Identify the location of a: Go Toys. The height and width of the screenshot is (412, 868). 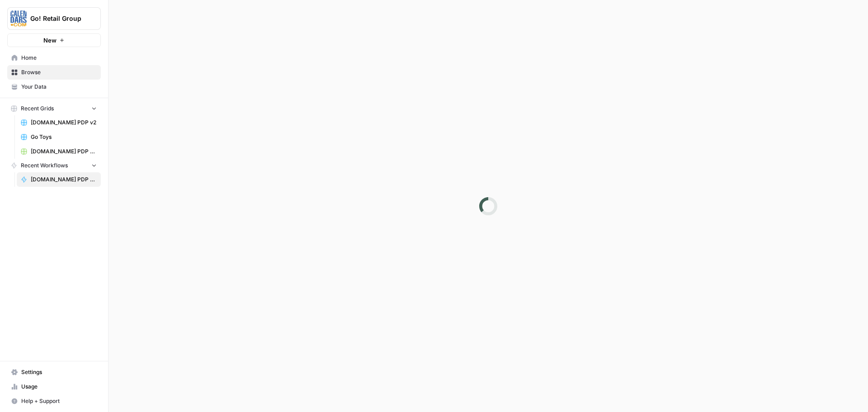
(59, 137).